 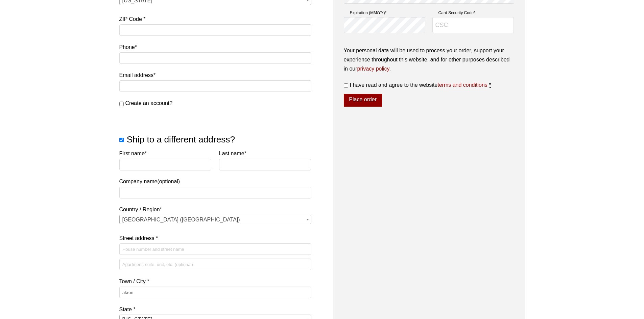 What do you see at coordinates (363, 100) in the screenshot?
I see `button: Place order` at bounding box center [363, 100].